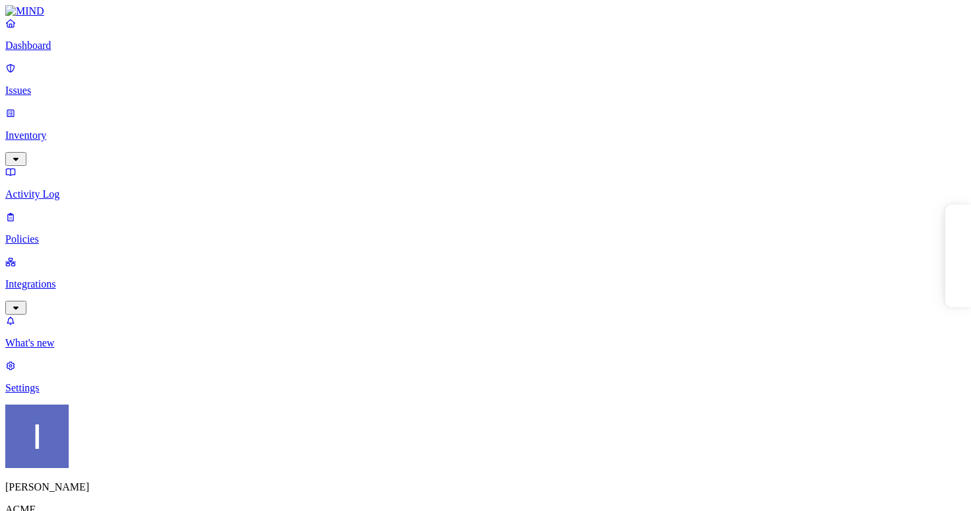  What do you see at coordinates (486, 135) in the screenshot?
I see `p: Inventory` at bounding box center [486, 135].